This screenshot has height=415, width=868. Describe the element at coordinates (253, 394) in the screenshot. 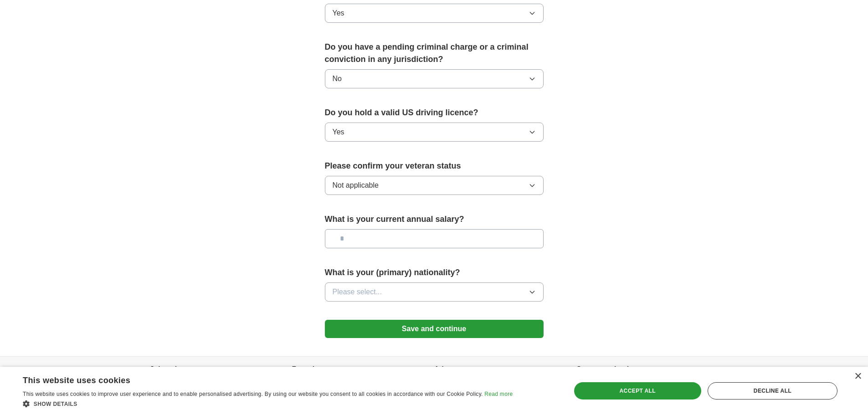

I see `span: This website uses cookies to improve user experience and to enable personalised advertising. By u...` at that location.